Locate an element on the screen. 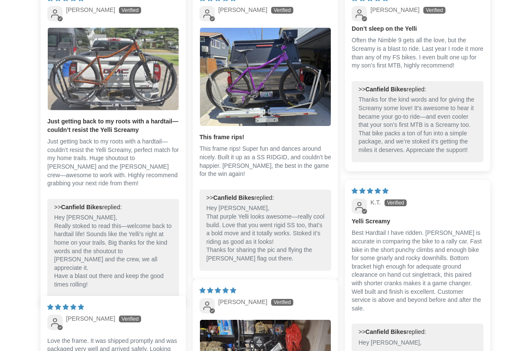 The width and height of the screenshot is (532, 351). b: Don’t sleep on the Yelli is located at coordinates (418, 29).